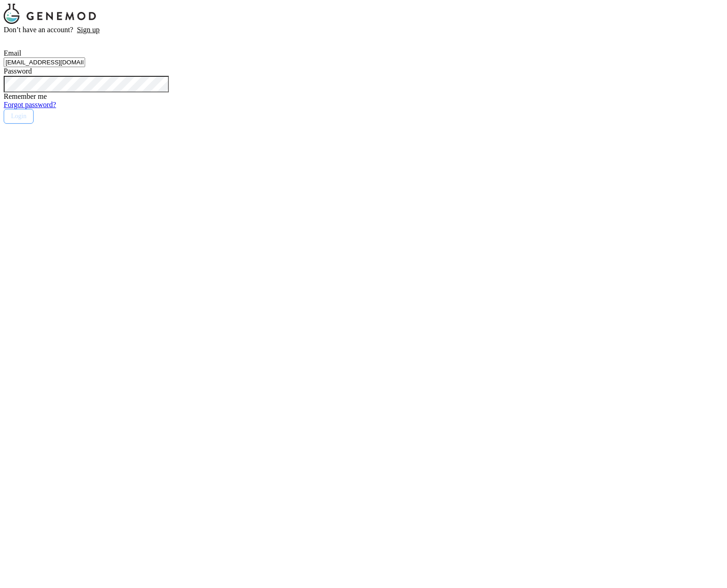 The height and width of the screenshot is (588, 727). I want to click on a: Forgot password?, so click(29, 104).